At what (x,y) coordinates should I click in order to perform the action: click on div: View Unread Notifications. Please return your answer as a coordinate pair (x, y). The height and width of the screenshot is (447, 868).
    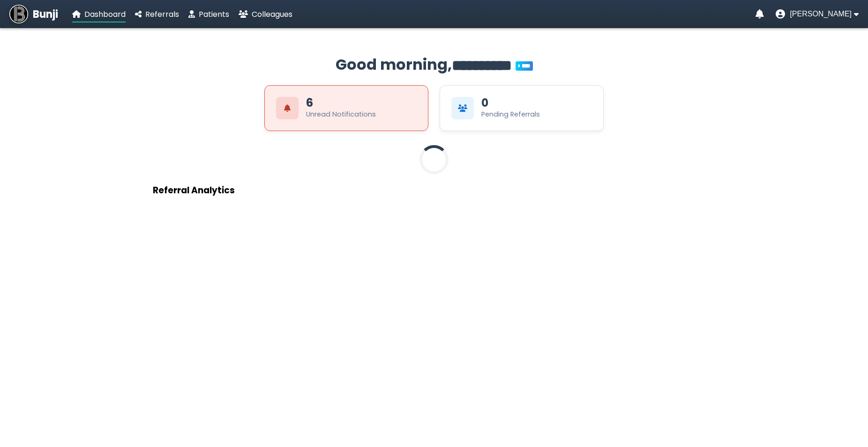
    Looking at the image, I should click on (346, 108).